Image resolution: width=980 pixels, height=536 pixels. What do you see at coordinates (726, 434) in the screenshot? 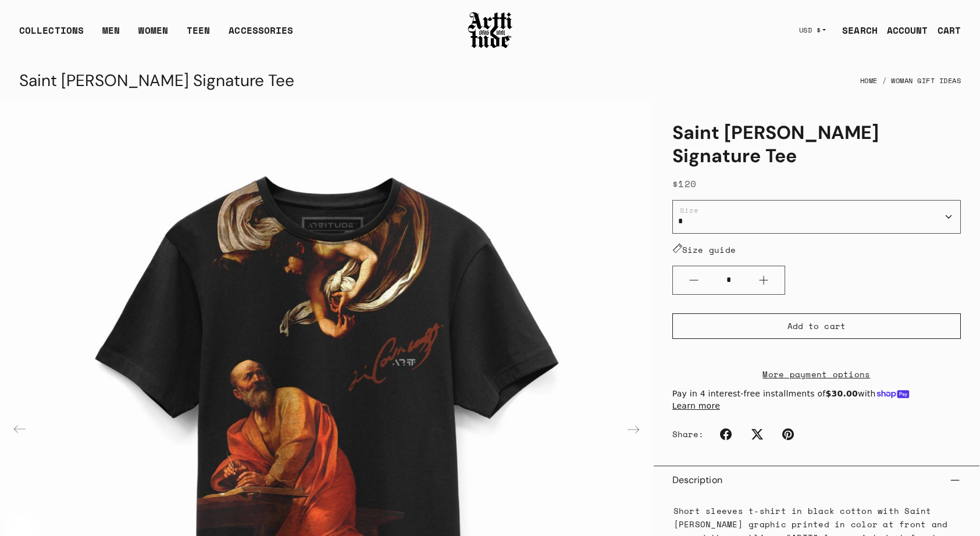
I see `a: Facebook` at bounding box center [726, 434].